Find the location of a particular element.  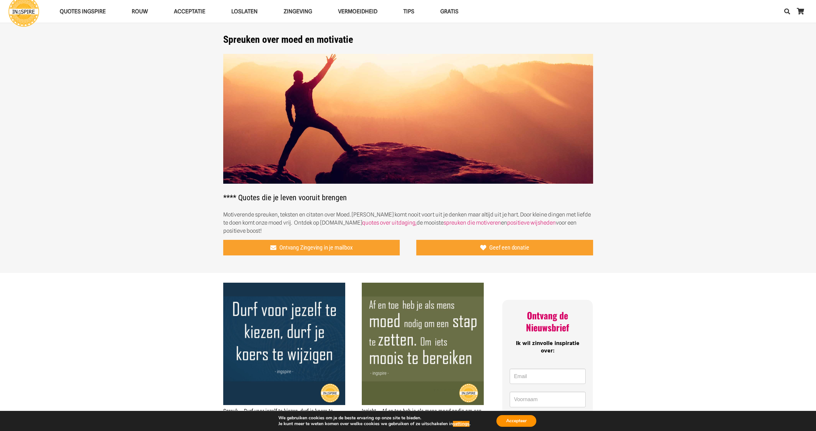

a: ZingevingZingeving Menu is located at coordinates (298, 11).